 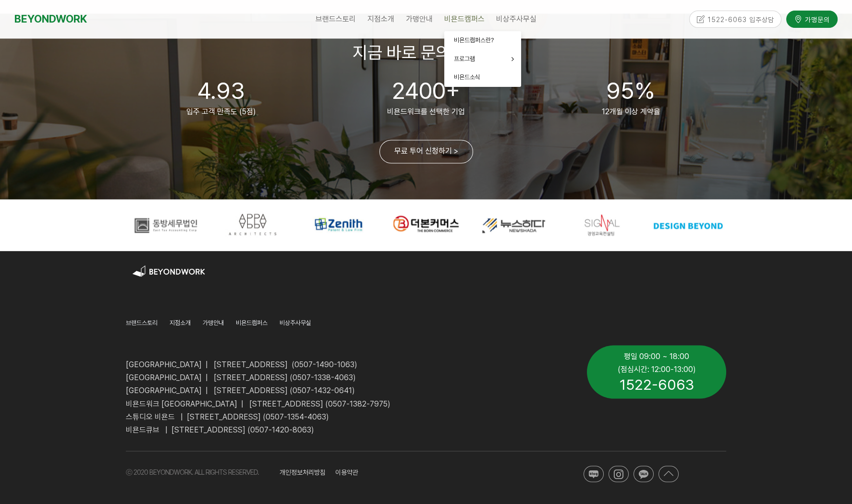 What do you see at coordinates (812, 19) in the screenshot?
I see `a: 가맹문의` at bounding box center [812, 19].